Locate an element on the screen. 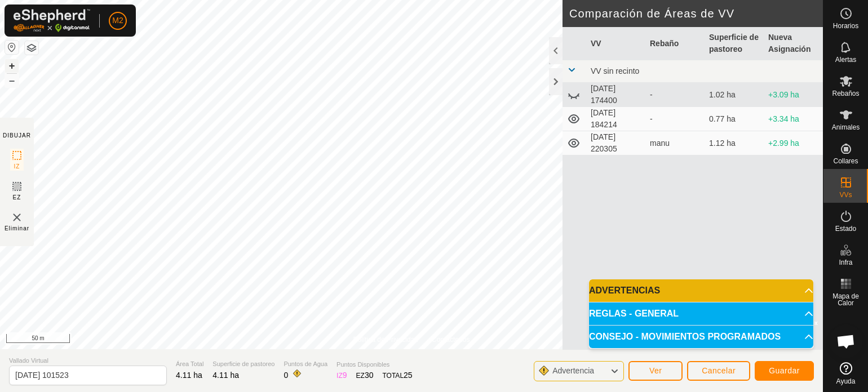 This screenshot has width=868, height=392. span: Ver is located at coordinates (655, 371).